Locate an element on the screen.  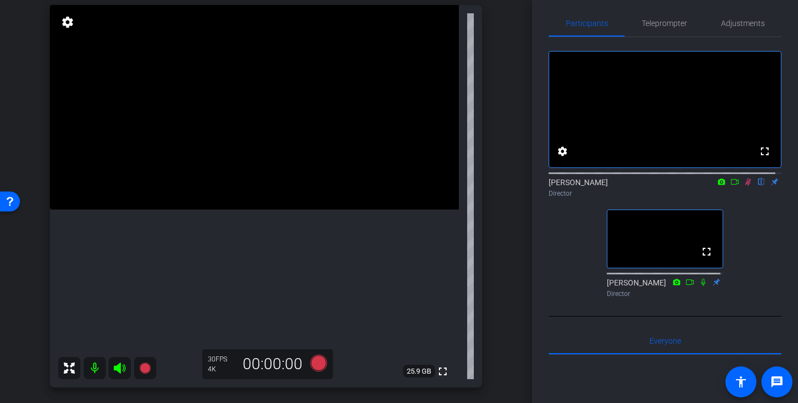
span: FPS is located at coordinates (221, 359).